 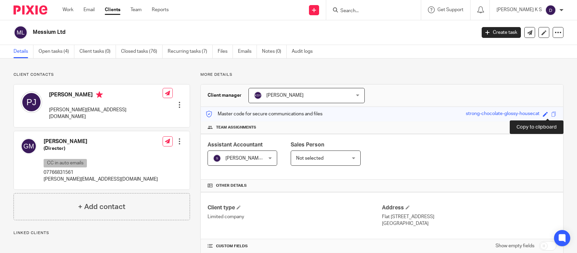 What do you see at coordinates (304, 51) in the screenshot?
I see `a: Audit logs` at bounding box center [304, 51].